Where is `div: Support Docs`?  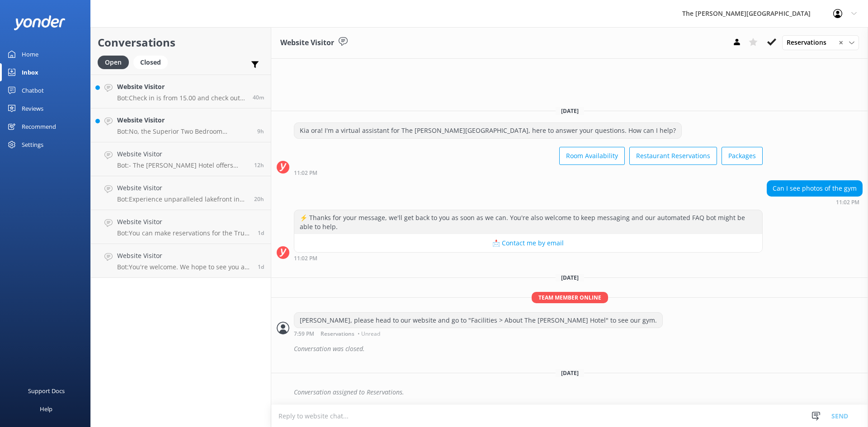 div: Support Docs is located at coordinates (46, 391).